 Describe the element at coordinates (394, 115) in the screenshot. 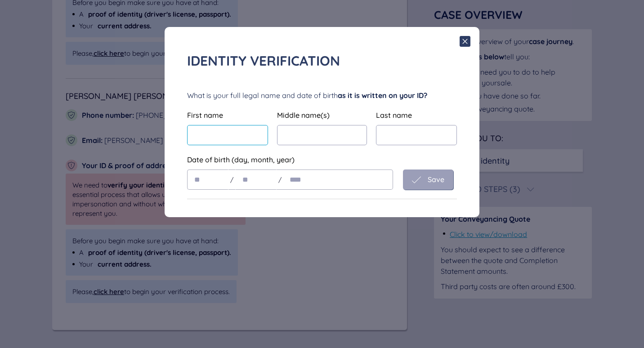

I see `span: Last name` at that location.